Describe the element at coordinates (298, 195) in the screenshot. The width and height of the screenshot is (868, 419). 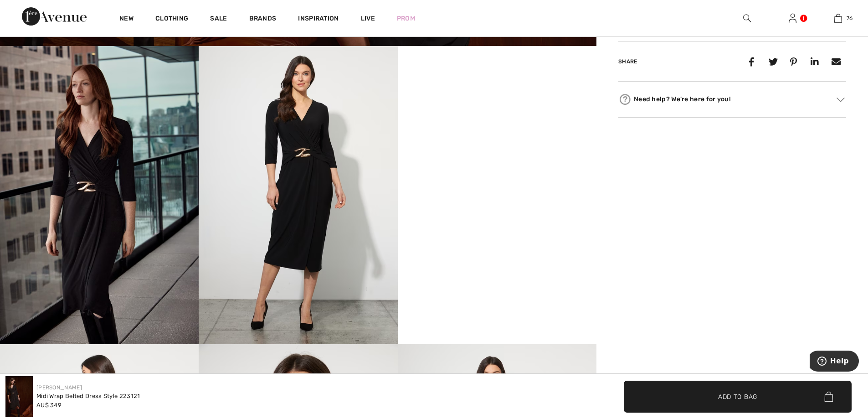
I see `img: Midi Wrap Belted Dress Style 223121. 4` at that location.